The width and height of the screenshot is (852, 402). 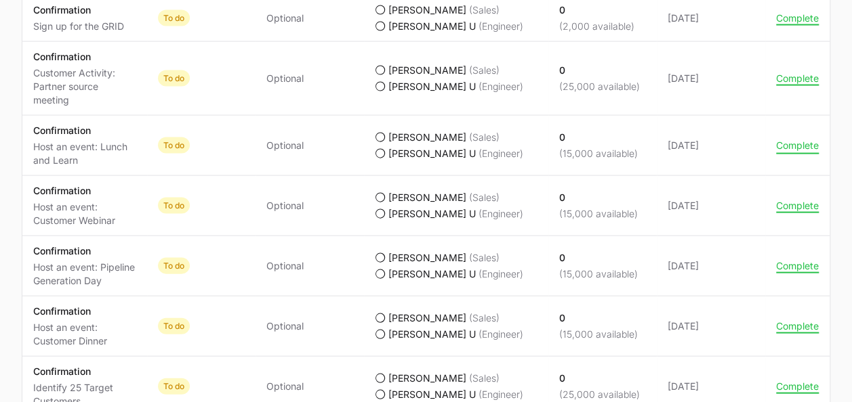 I want to click on p: Host an event: Customer Webinar, so click(x=85, y=214).